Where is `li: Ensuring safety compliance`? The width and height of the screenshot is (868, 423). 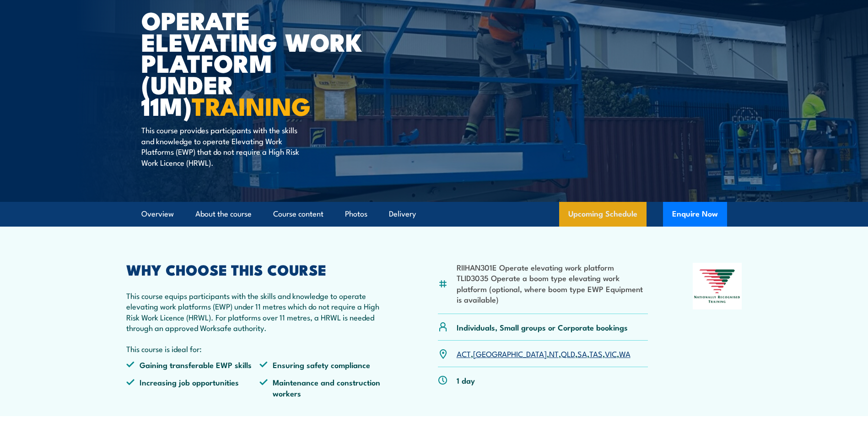 li: Ensuring safety compliance is located at coordinates (326, 365).